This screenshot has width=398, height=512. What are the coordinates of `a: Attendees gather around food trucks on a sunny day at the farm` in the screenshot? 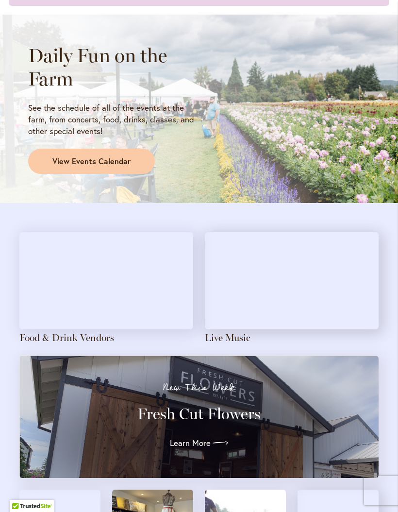 It's located at (106, 281).